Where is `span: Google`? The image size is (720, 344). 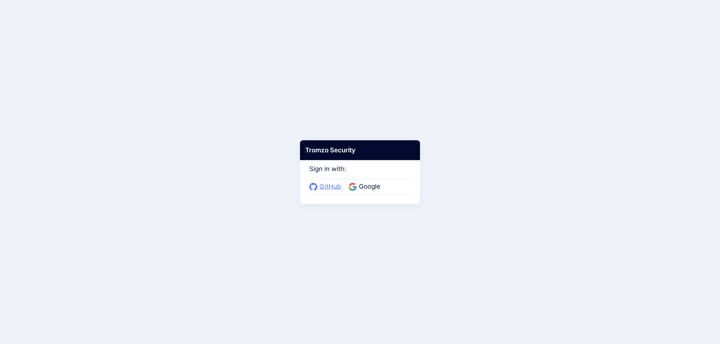 span: Google is located at coordinates (369, 187).